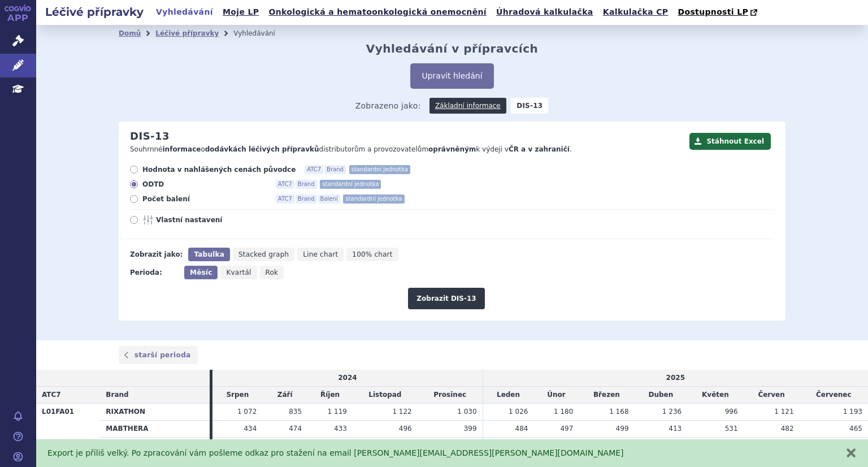  Describe the element at coordinates (834, 395) in the screenshot. I see `td: Červenec` at that location.